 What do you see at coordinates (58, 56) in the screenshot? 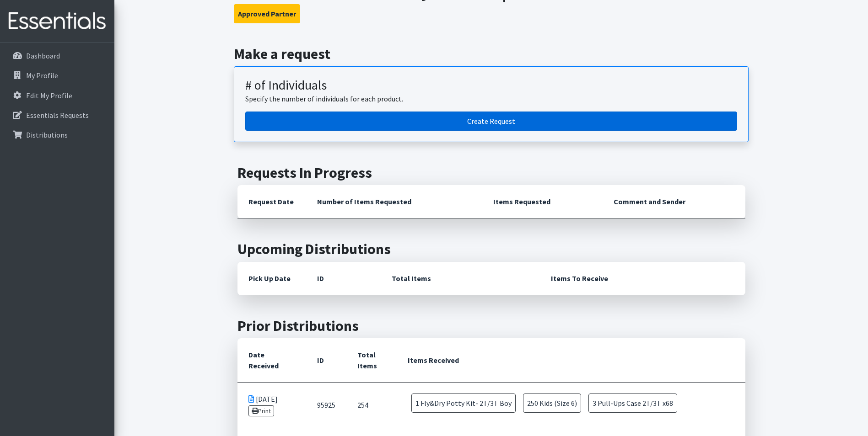
I see `a: Dashboard` at bounding box center [58, 56].